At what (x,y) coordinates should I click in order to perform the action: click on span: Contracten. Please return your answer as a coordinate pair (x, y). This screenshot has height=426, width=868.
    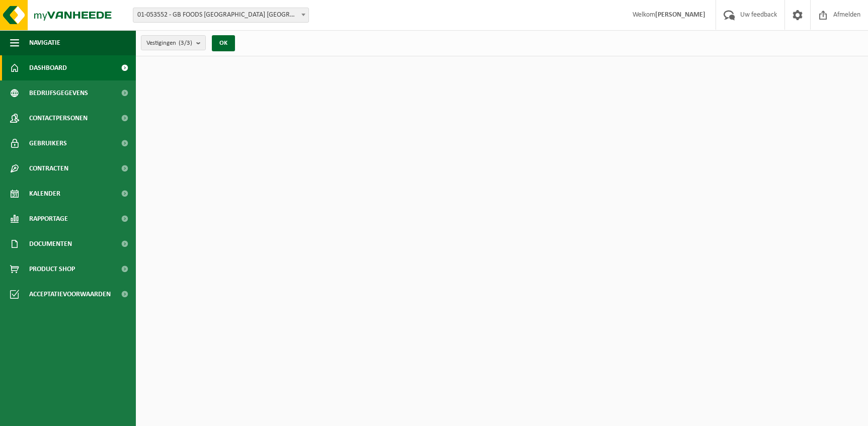
    Looking at the image, I should click on (49, 168).